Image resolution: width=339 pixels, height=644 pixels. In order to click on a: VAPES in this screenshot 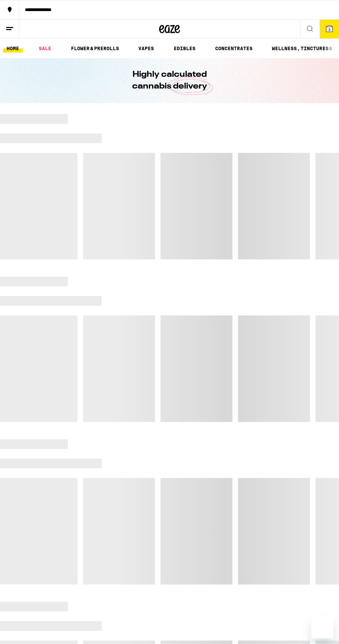, I will do `click(146, 48)`.